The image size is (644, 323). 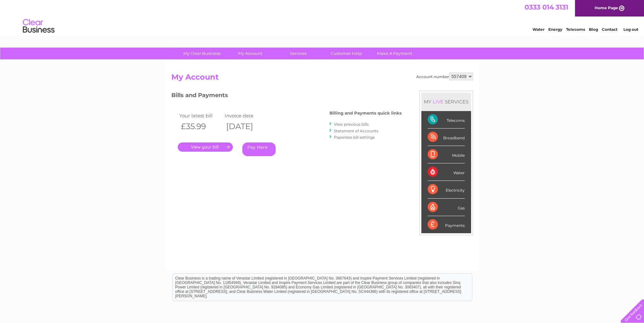 What do you see at coordinates (346, 53) in the screenshot?
I see `a: Customer Help` at bounding box center [346, 53].